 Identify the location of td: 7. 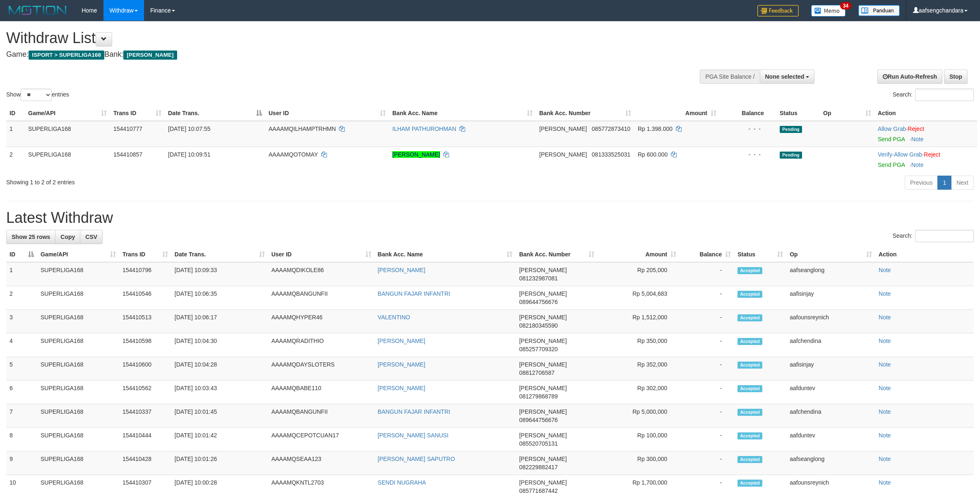
(21, 416).